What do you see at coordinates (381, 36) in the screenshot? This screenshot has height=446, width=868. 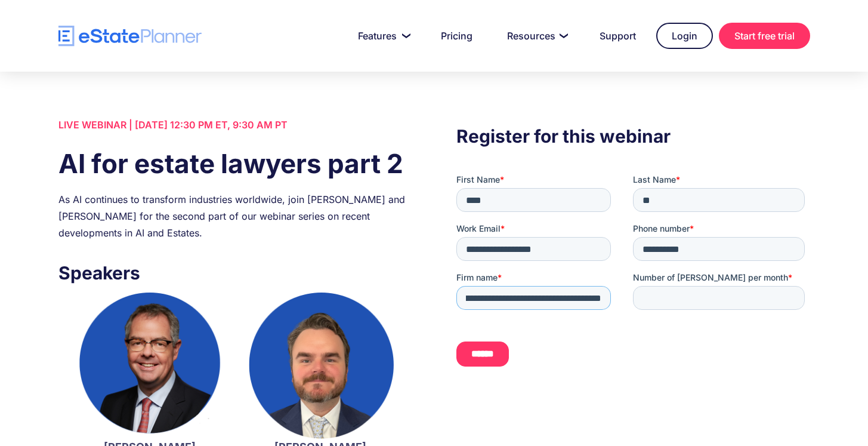 I see `a: Features` at bounding box center [381, 36].